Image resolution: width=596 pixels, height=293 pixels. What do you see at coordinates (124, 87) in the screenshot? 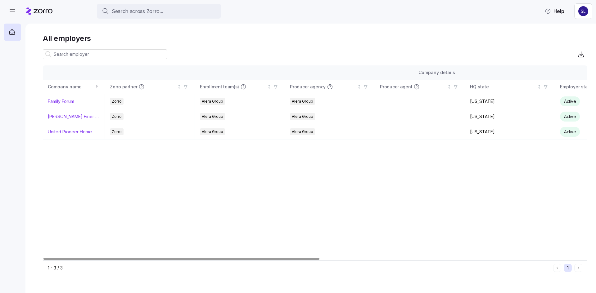
I see `span: Zorro partner` at bounding box center [124, 87].